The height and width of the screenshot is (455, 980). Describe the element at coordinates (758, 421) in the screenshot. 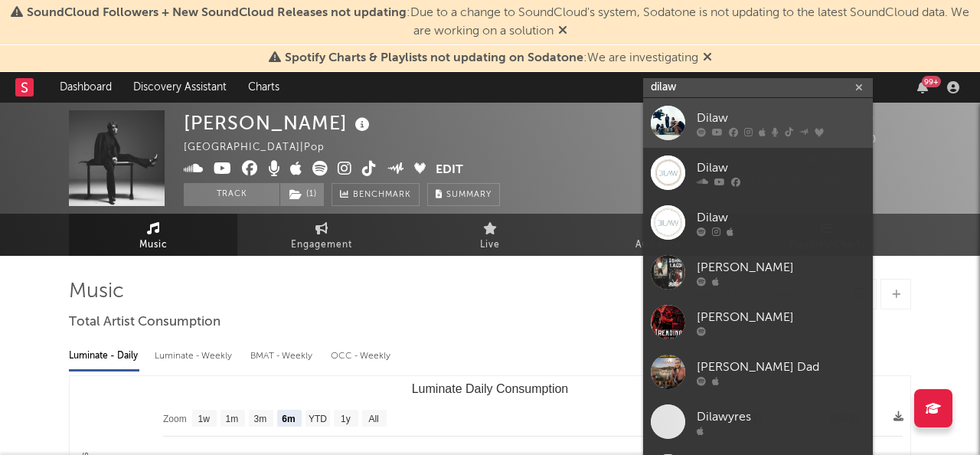

I see `a: Dilawyres` at that location.